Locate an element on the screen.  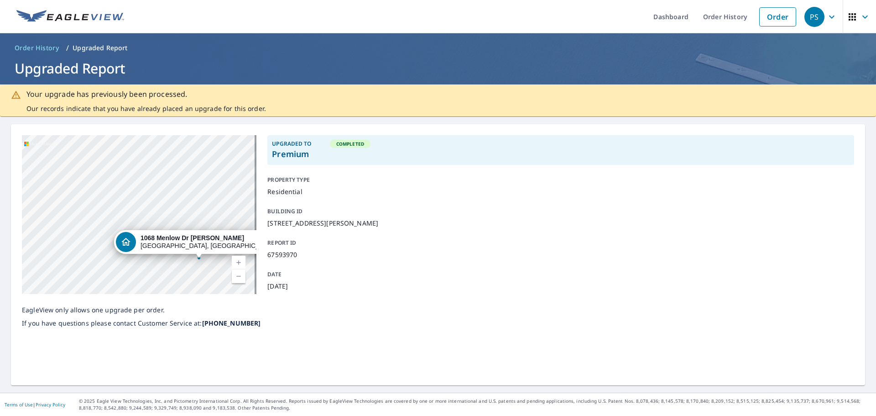
div: PS is located at coordinates (814, 17).